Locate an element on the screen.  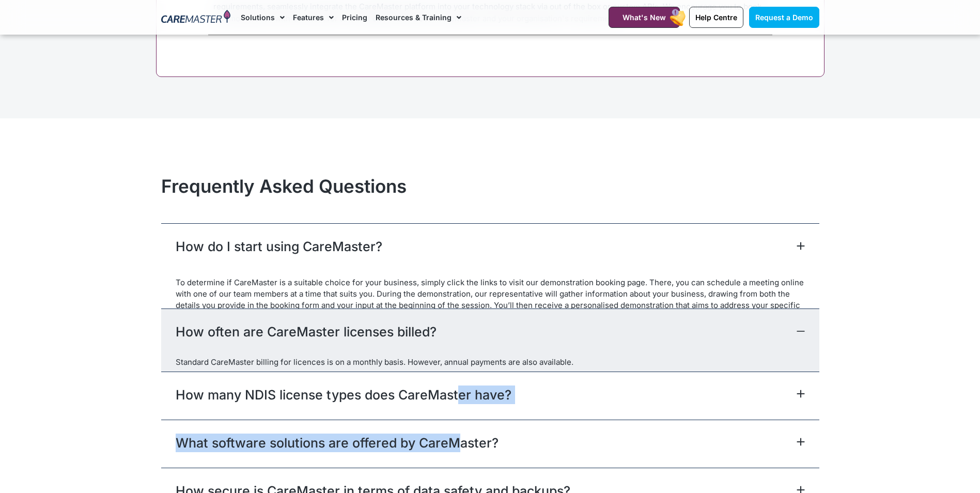
p: Standard CareMaster billing for licences is on a monthly basis. However, annual payments are also... is located at coordinates (490, 362).